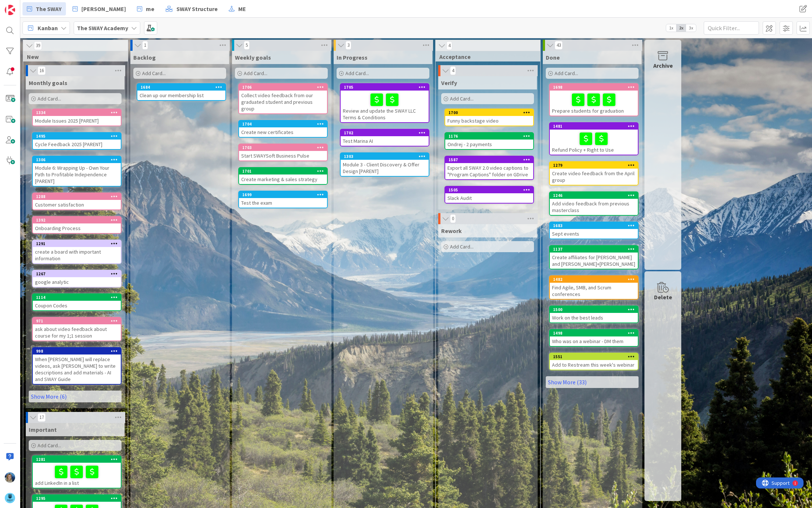 The image size is (812, 508). Describe the element at coordinates (77, 475) in the screenshot. I see `div: add LinkedIn in a list` at that location.